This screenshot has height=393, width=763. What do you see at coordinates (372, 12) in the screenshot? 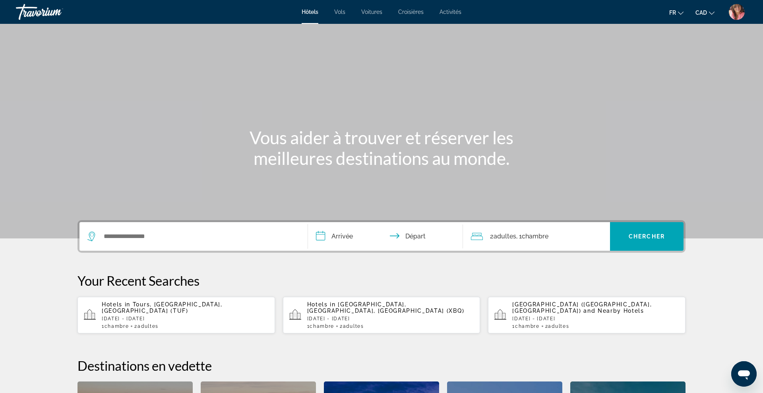
I see `span: Voitures` at bounding box center [372, 12].